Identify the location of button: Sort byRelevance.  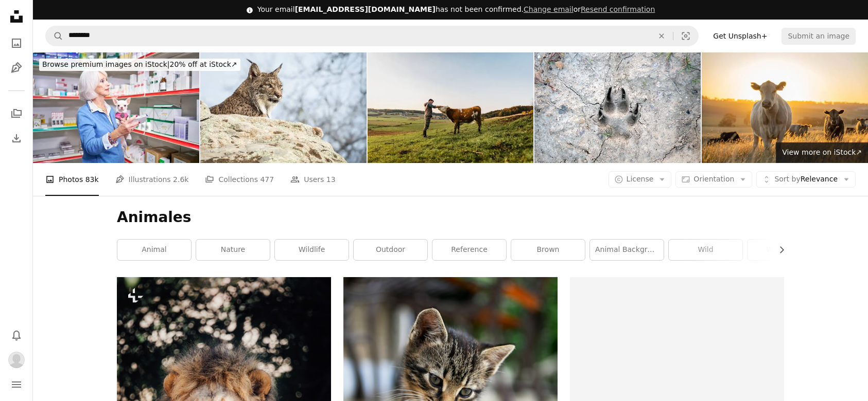
(806, 180).